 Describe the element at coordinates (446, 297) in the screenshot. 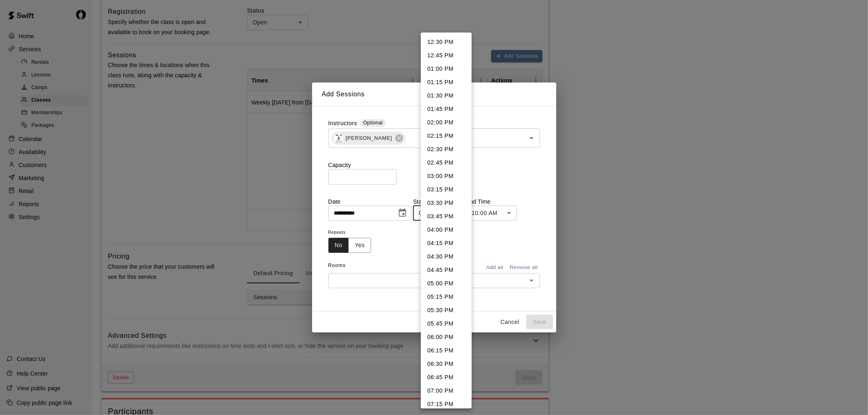

I see `li: 05:15 PM` at that location.